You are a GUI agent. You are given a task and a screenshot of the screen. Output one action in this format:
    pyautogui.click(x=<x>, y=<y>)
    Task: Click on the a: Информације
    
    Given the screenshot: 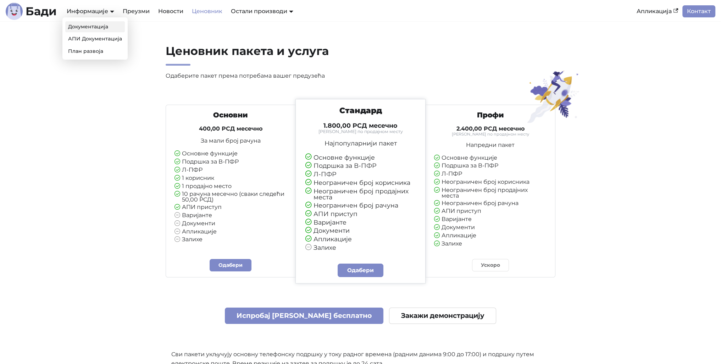 What is the action you would take?
    pyautogui.click(x=90, y=11)
    